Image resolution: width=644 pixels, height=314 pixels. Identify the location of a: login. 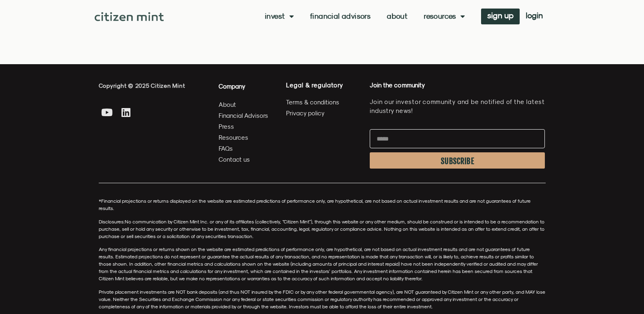
(534, 16).